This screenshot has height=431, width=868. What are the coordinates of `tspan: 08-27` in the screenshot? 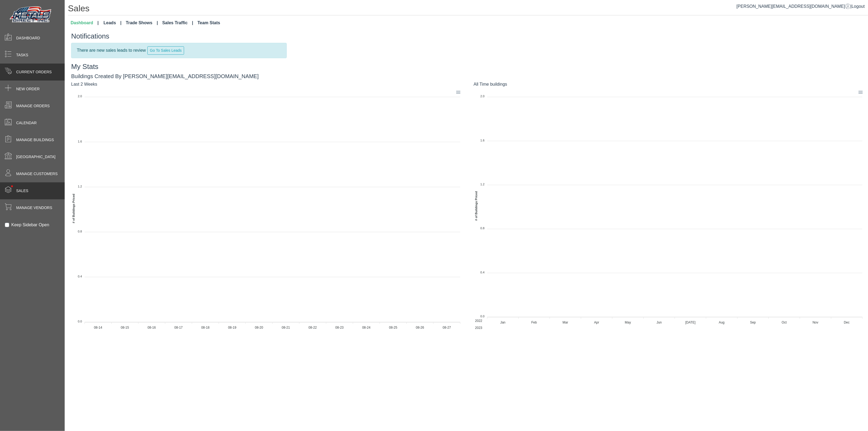 It's located at (447, 327).